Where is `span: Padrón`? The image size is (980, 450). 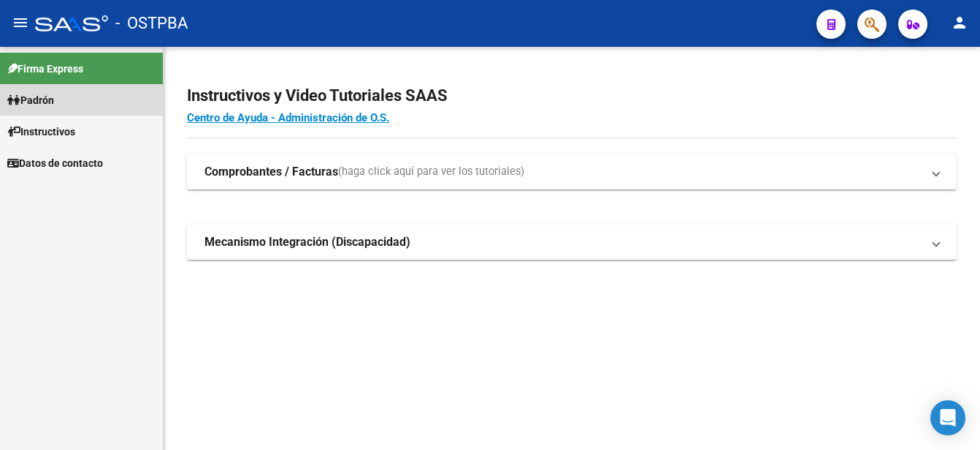
span: Padrón is located at coordinates (31, 100).